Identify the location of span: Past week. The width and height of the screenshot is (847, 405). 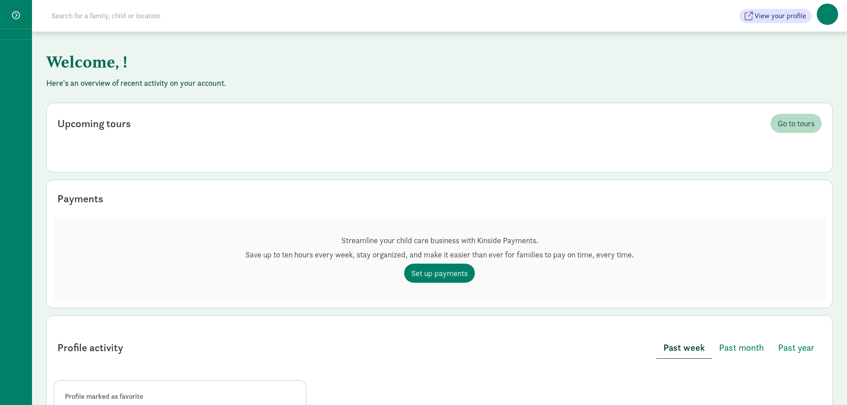
(683, 348).